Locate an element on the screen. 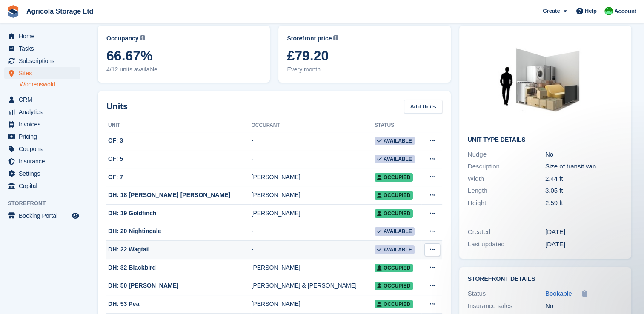  div: 3.05 ft is located at coordinates (584, 190).